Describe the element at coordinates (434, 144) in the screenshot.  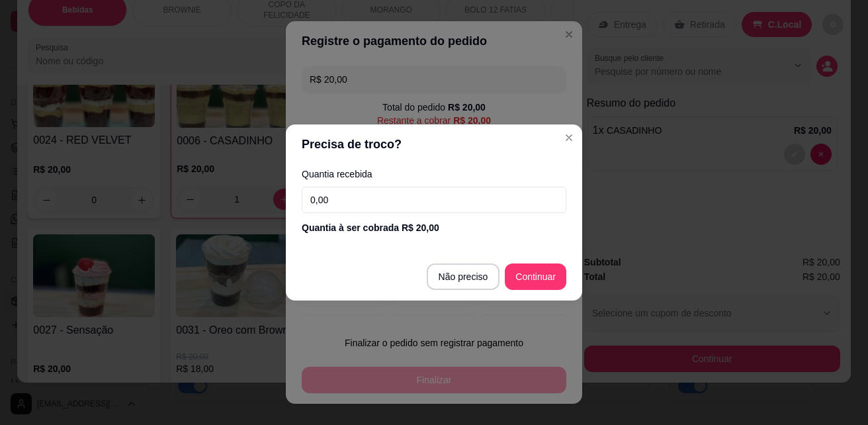
I see `header: Precisa de troco?` at that location.